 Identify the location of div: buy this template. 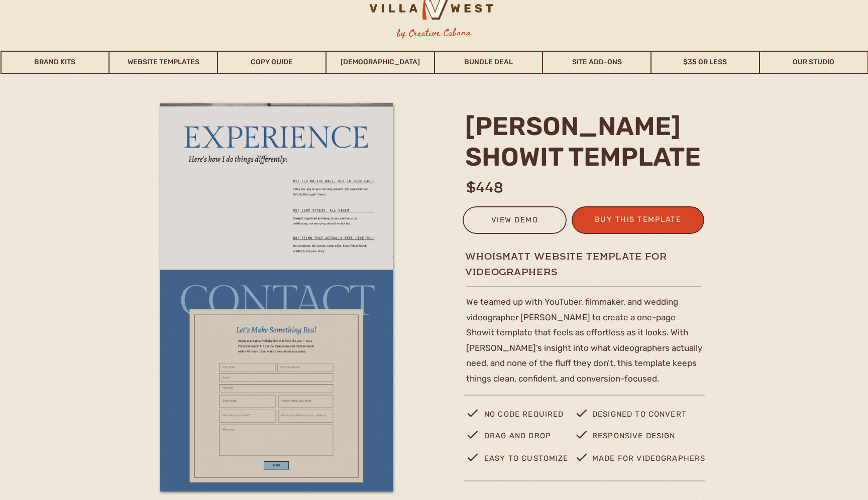
(638, 221).